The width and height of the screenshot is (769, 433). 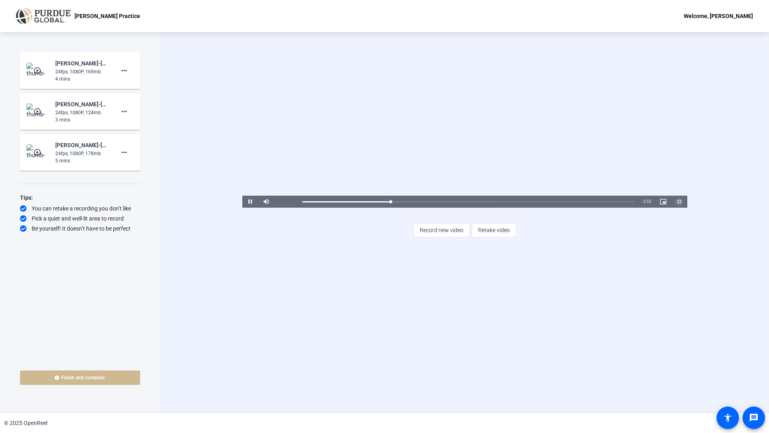 What do you see at coordinates (680, 202) in the screenshot?
I see `button: Exit Fullscreen` at bounding box center [680, 202].